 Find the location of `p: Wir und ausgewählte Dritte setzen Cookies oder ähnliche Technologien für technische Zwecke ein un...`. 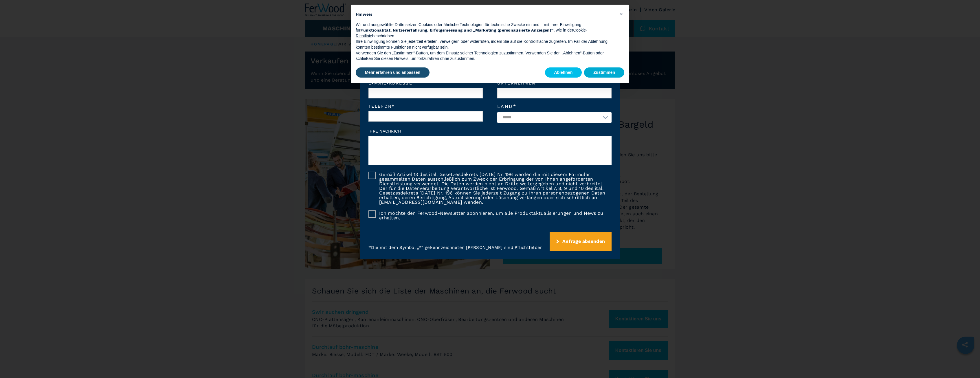

p: Wir und ausgewählte Dritte setzen Cookies oder ähnliche Technologien für technische Zwecke ein un... is located at coordinates (485, 31).